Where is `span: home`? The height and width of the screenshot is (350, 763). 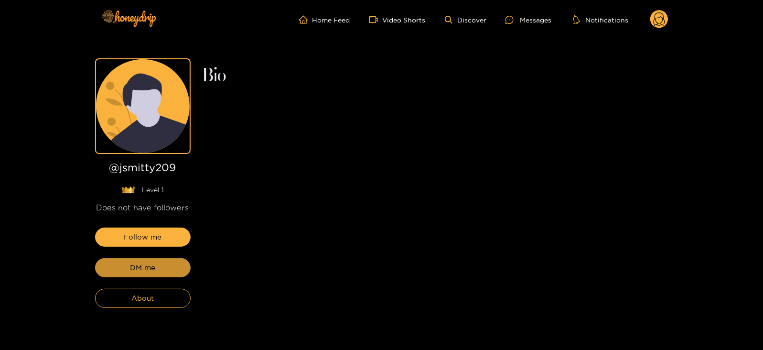
span: home is located at coordinates (306, 20).